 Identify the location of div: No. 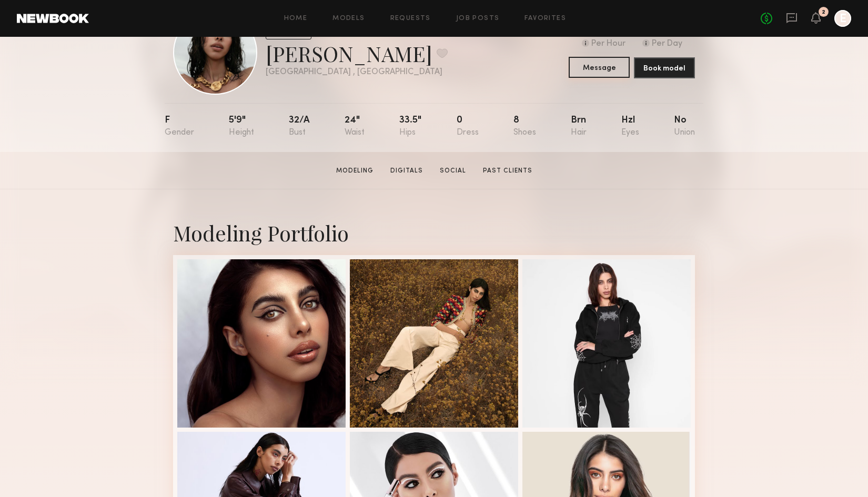
(684, 126).